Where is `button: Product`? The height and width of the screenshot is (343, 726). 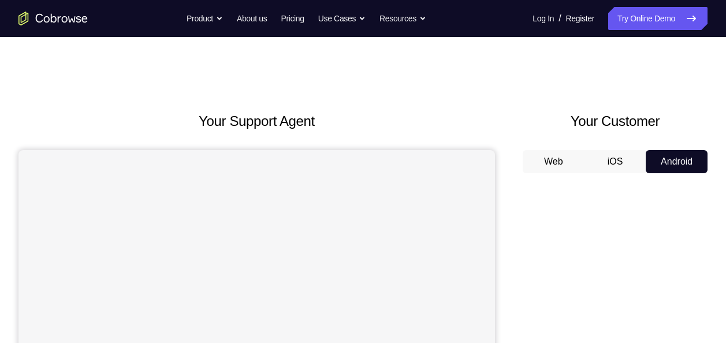
button: Product is located at coordinates (205, 18).